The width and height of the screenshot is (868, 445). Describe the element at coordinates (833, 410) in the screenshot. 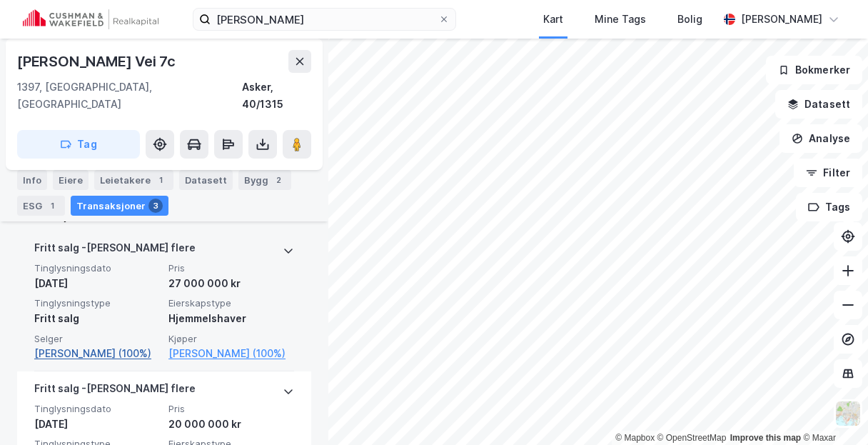

I see `div: Kontrollprogram for chat` at that location.